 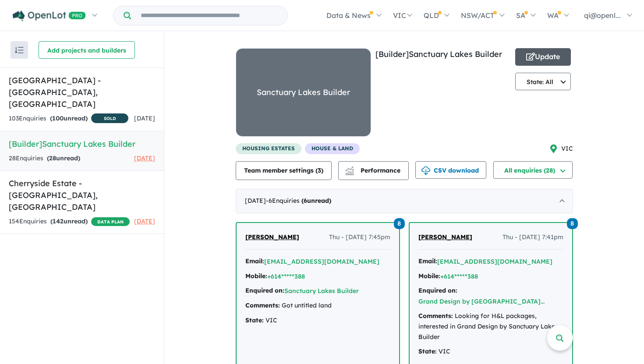 I want to click on div: Got untitled land, so click(x=317, y=306).